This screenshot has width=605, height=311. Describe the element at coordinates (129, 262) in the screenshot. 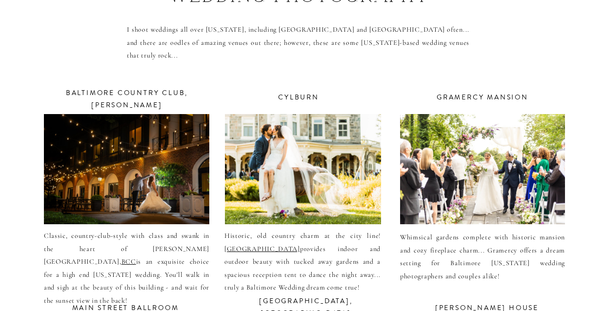

I see `a: BCC` at that location.